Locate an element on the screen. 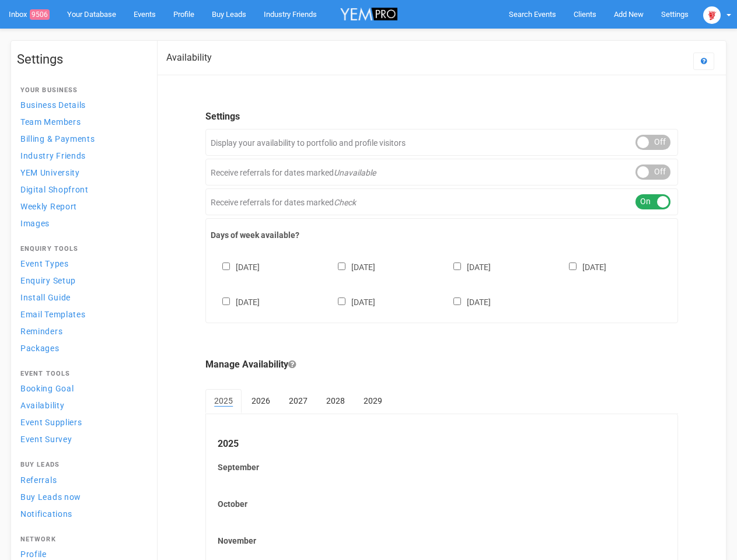 This screenshot has width=737, height=560. h1: Settings is located at coordinates (81, 59).